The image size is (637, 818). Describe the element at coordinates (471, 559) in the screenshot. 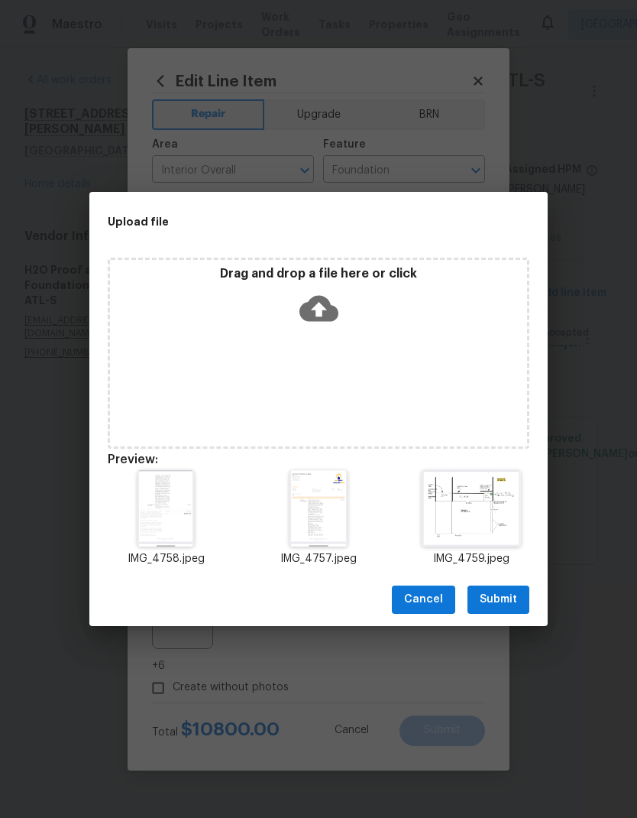

I see `p: IMG_4759.jpeg` at that location.